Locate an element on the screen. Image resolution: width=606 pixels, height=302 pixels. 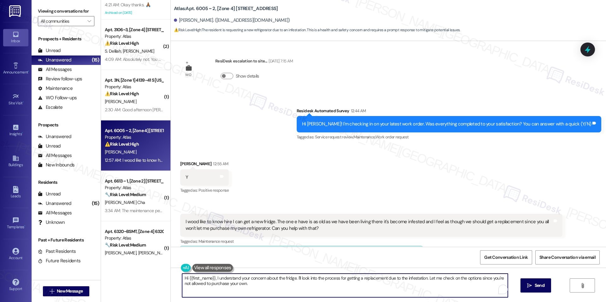
div: Maintenance is located at coordinates (55, 88).